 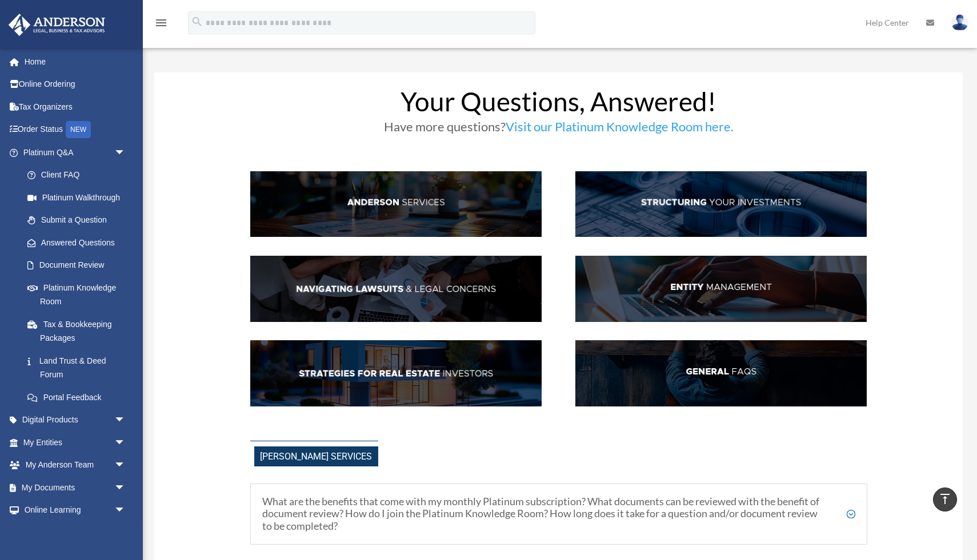 What do you see at coordinates (79, 295) in the screenshot?
I see `a: Platinum Knowledge Room` at bounding box center [79, 295].